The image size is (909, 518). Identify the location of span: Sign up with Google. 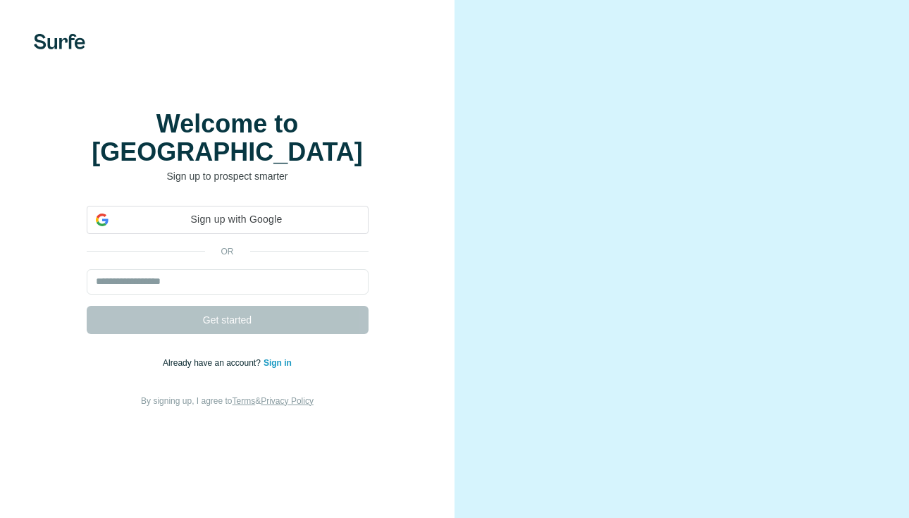
(237, 219).